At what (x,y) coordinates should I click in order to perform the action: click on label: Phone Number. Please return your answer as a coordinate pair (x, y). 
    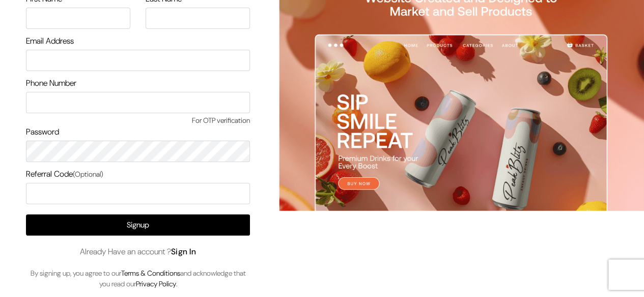
    Looking at the image, I should click on (51, 83).